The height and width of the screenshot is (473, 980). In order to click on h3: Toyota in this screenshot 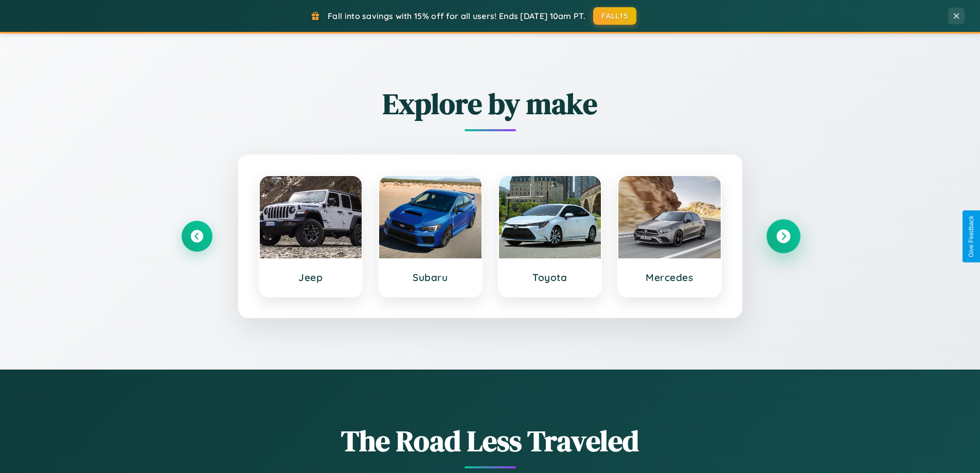, I will do `click(550, 277)`.